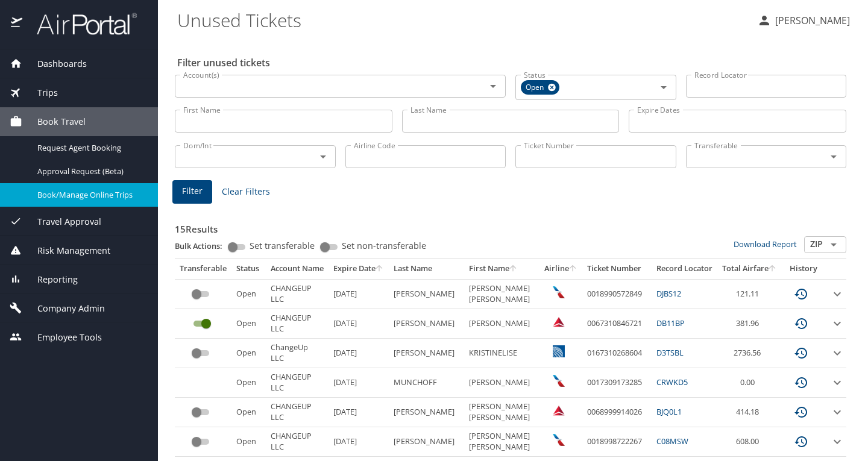  Describe the element at coordinates (749, 383) in the screenshot. I see `td: 0.00` at that location.